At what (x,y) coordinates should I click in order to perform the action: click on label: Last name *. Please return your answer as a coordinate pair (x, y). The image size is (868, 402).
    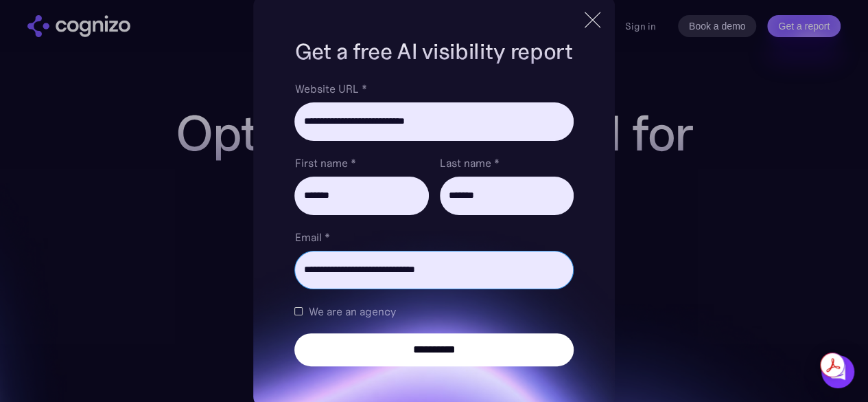
    Looking at the image, I should click on (506, 163).